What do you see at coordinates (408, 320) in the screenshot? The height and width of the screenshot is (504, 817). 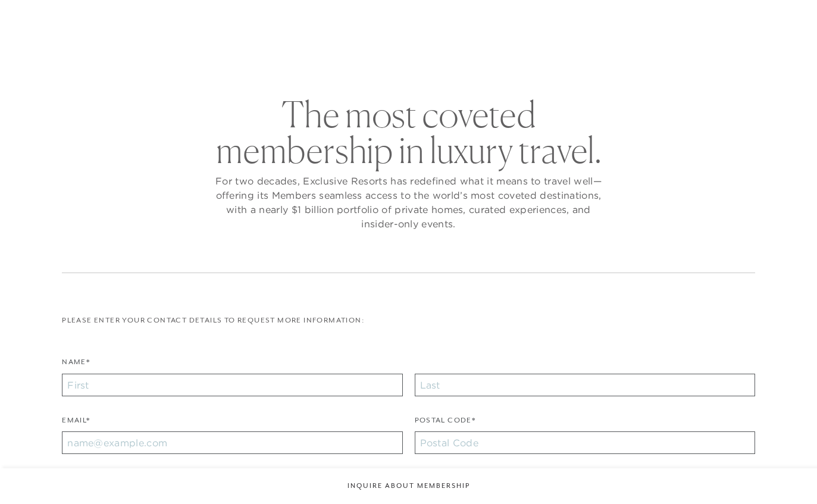 I see `p: Please enter your contact details to request more information:` at bounding box center [408, 320].